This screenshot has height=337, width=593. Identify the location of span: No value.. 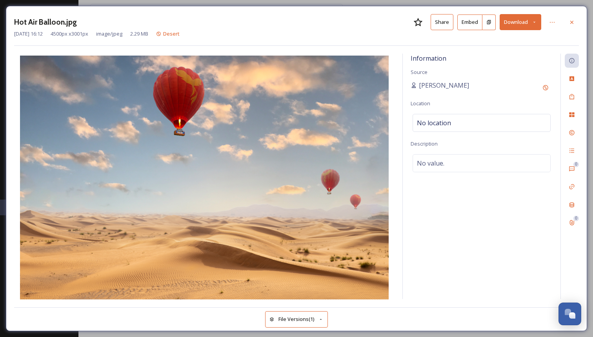
(430, 163).